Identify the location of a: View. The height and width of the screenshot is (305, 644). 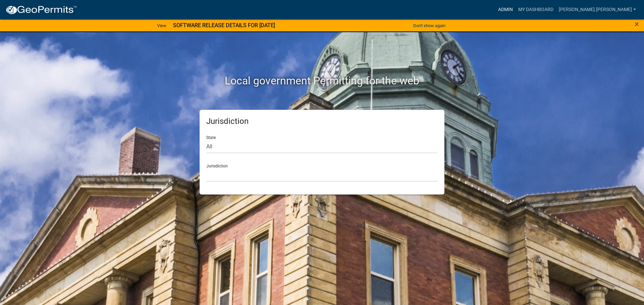
(161, 25).